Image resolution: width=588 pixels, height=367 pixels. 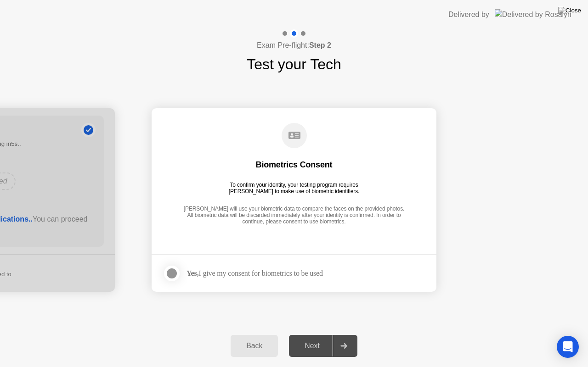 What do you see at coordinates (312, 346) in the screenshot?
I see `div: Next` at bounding box center [312, 346].